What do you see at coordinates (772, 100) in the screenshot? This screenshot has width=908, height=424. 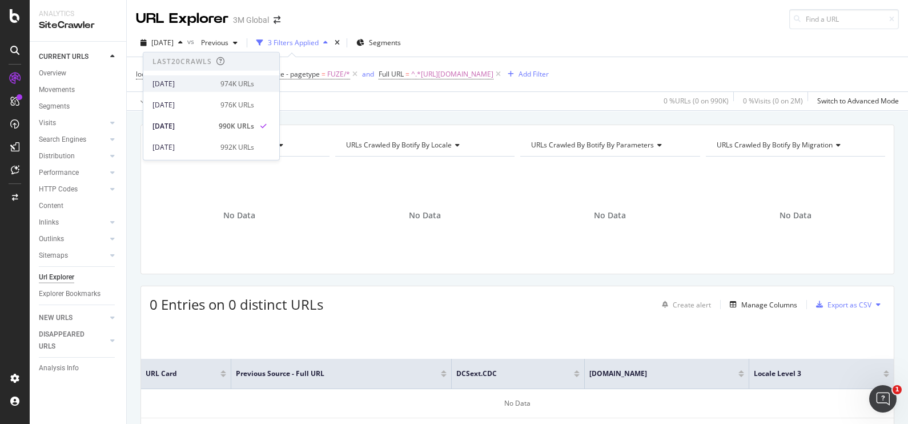 I see `div: 0 % Visits ( 0 on 2M )` at bounding box center [772, 100].